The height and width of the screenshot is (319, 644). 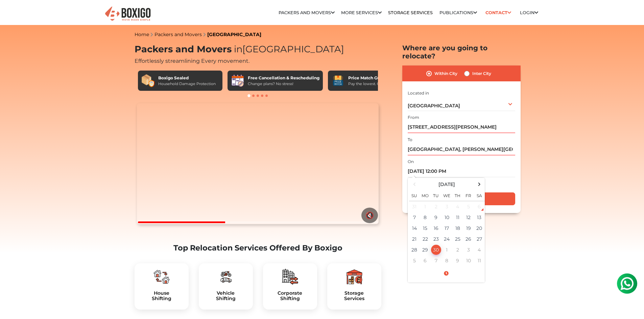 What do you see at coordinates (128, 14) in the screenshot?
I see `img: Boxigo` at bounding box center [128, 14].